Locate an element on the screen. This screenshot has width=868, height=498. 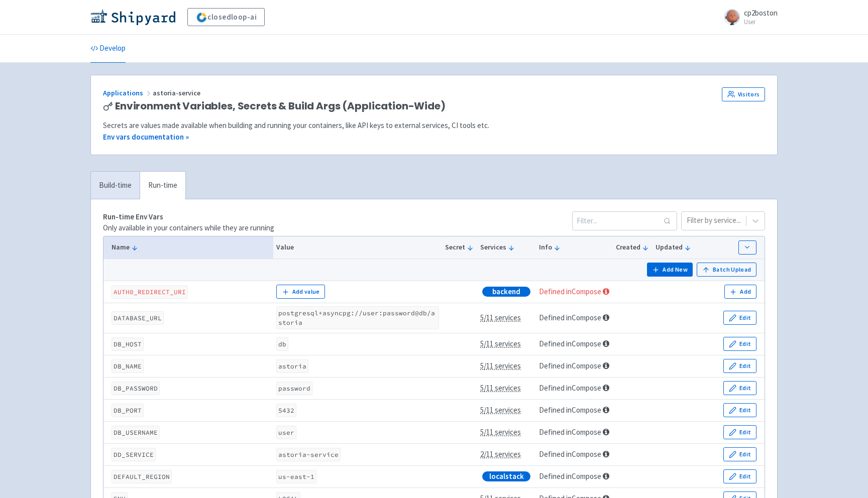
button: Secret is located at coordinates (459, 247).